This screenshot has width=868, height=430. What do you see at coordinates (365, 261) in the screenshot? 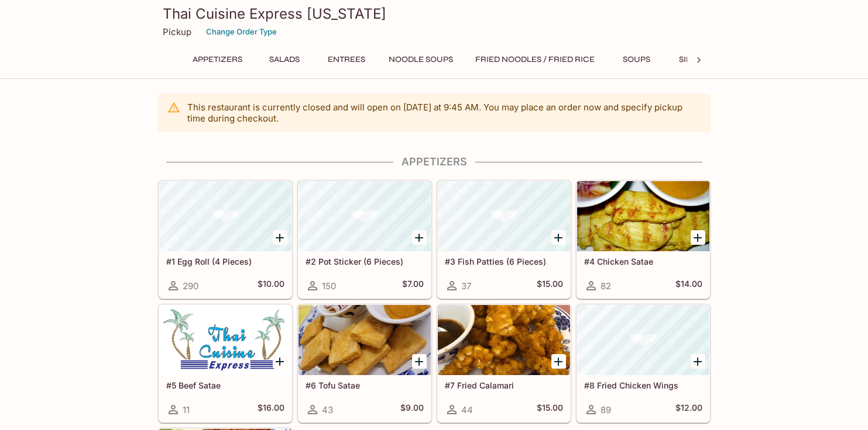
I see `h5: #2 Pot Sticker (6 Pieces)` at bounding box center [365, 261].